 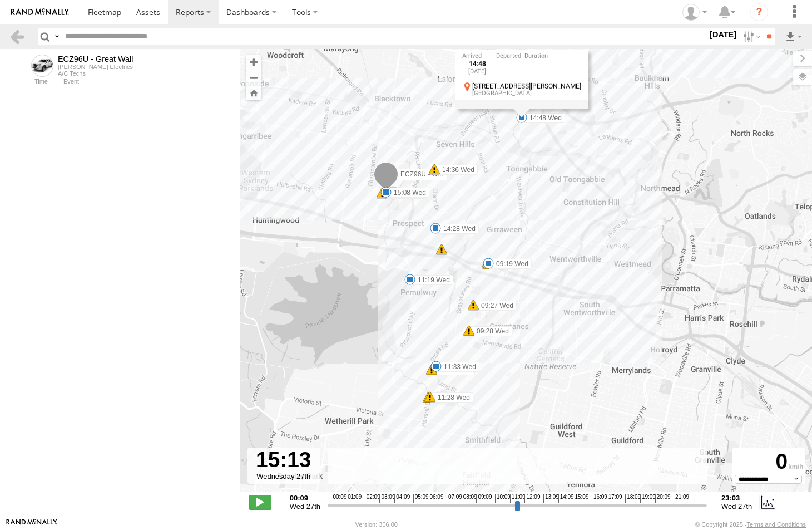 What do you see at coordinates (339, 498) in the screenshot?
I see `span: 00:09` at bounding box center [339, 498].